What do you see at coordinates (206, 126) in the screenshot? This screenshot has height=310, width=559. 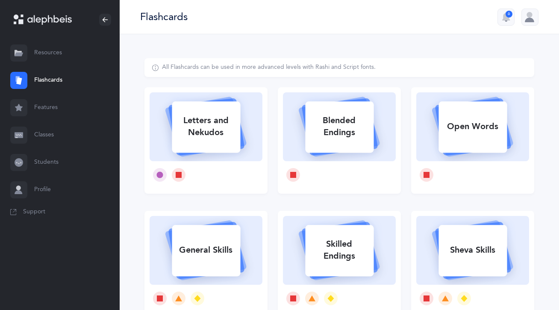 I see `div: Letters and Nekudos` at bounding box center [206, 126].